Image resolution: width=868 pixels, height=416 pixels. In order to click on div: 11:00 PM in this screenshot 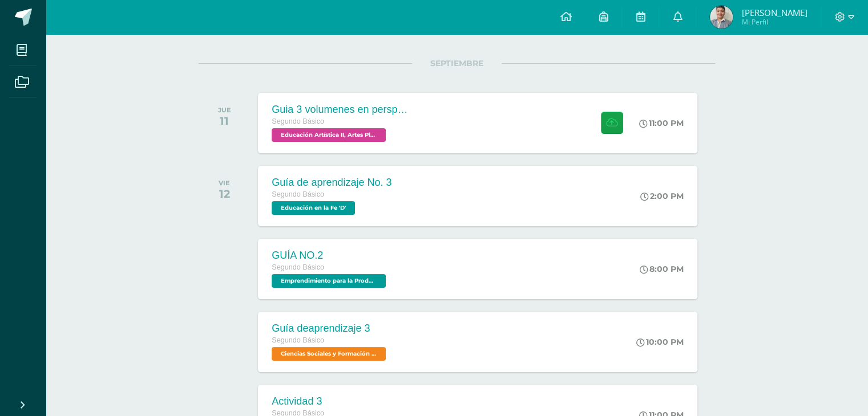, I will do `click(661, 123)`.